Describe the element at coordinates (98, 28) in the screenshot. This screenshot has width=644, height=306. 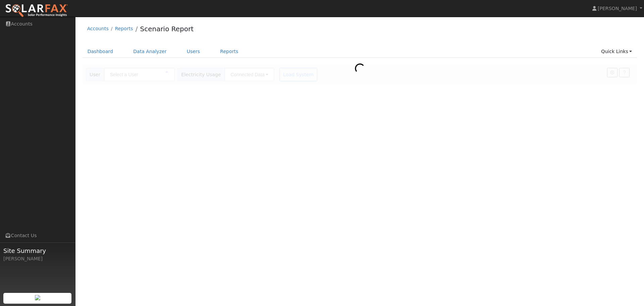
I see `a: Accounts` at that location.